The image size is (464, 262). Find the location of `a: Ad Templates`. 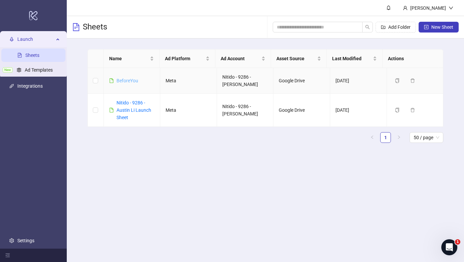

a: Ad Templates is located at coordinates (39, 70).